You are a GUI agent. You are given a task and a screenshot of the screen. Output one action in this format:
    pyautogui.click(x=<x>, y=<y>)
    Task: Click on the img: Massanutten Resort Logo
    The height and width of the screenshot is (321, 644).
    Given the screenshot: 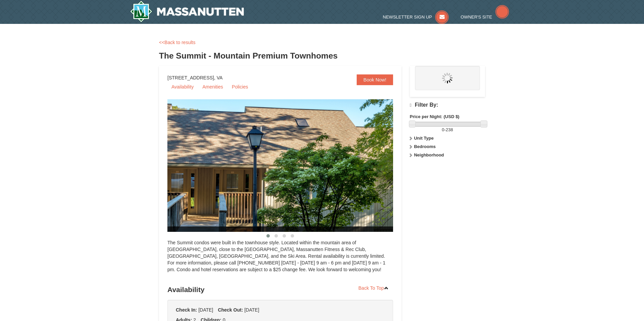 What is the action you would take?
    pyautogui.click(x=187, y=12)
    